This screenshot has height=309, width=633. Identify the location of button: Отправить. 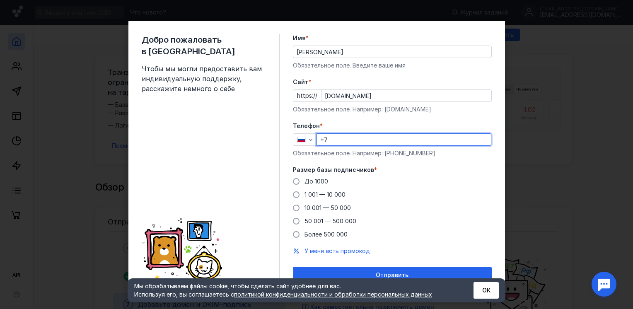
(392, 275).